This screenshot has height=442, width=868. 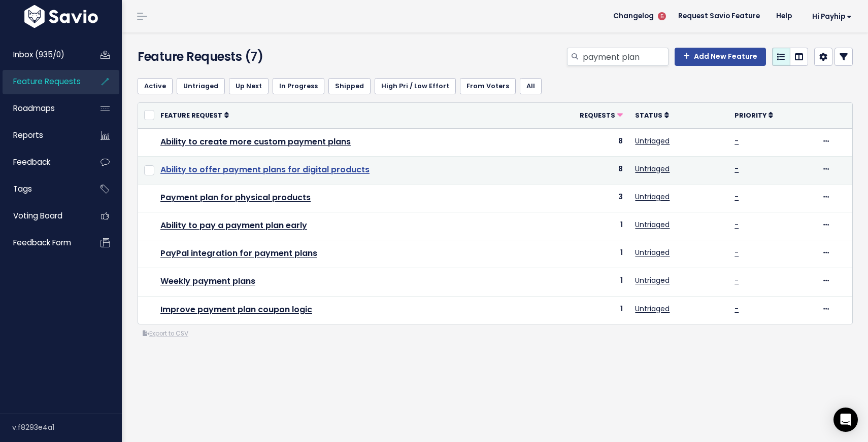 I want to click on a: Priority, so click(x=754, y=116).